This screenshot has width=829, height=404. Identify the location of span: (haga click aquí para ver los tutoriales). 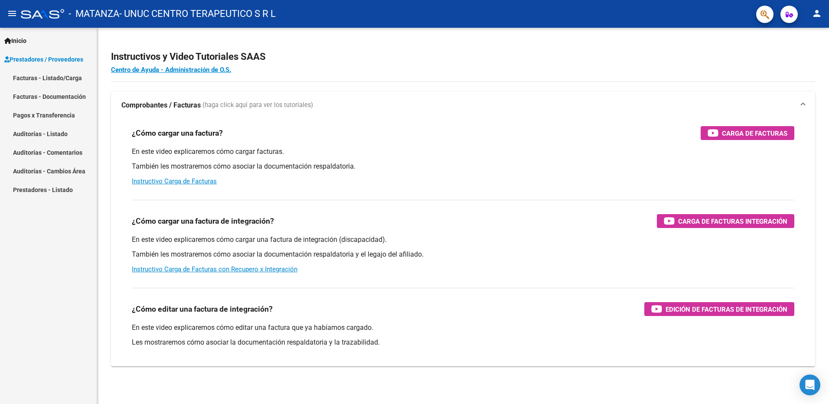
(257, 105).